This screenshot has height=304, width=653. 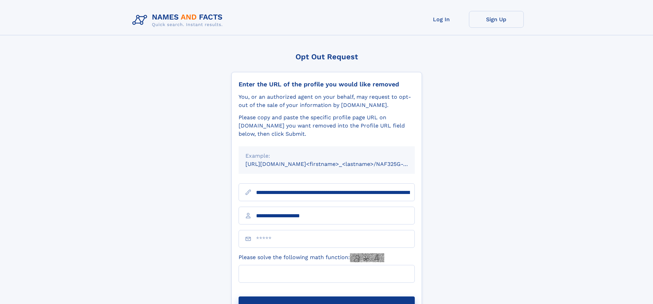 What do you see at coordinates (179, 20) in the screenshot?
I see `img: Logo Names and Facts` at bounding box center [179, 20].